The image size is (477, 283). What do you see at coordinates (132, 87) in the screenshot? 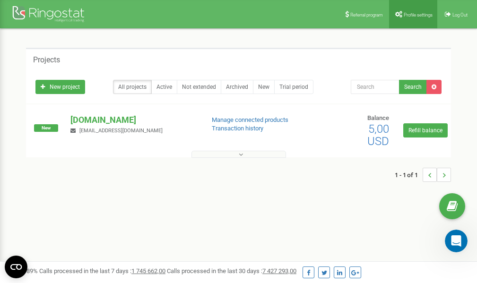
I see `a: All projects` at bounding box center [132, 87].